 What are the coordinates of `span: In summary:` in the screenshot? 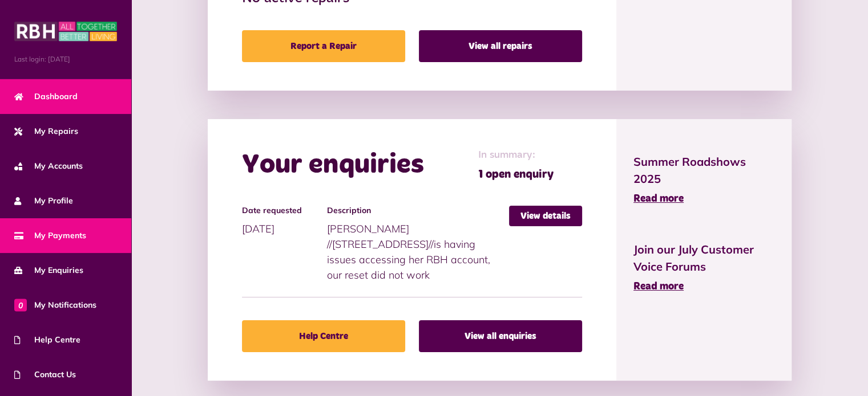 It's located at (516, 155).